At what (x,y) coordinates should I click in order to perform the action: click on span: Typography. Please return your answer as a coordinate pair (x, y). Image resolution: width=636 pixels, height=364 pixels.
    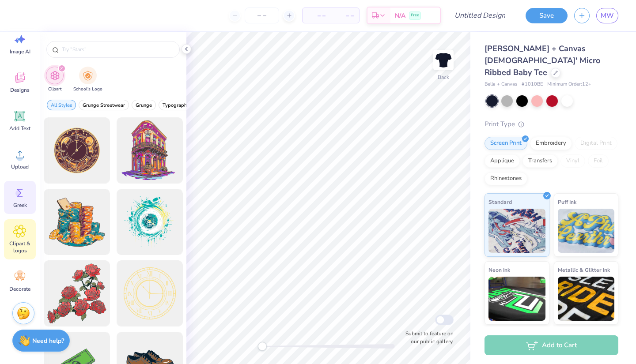
    Looking at the image, I should click on (176, 105).